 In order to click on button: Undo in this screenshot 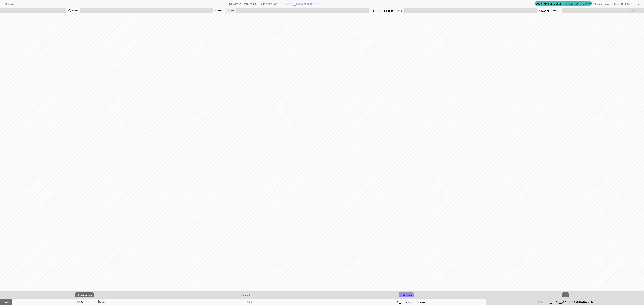, I will do `click(219, 11)`.